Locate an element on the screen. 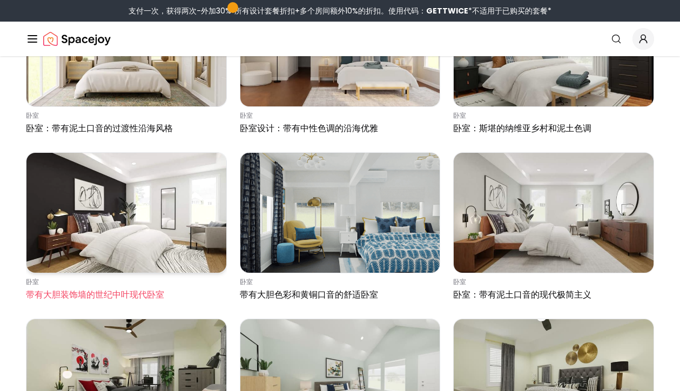 This screenshot has height=391, width=680. p: 卧室设计：带有中性色调的沿海优雅 is located at coordinates (338, 128).